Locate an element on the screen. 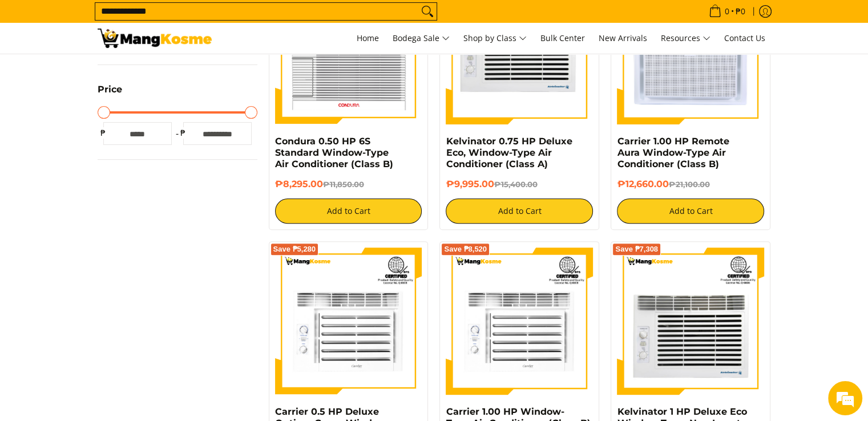  img: Carrier 1.00 HP Window-Type Air Conditioner (Class B) is located at coordinates (520, 321).